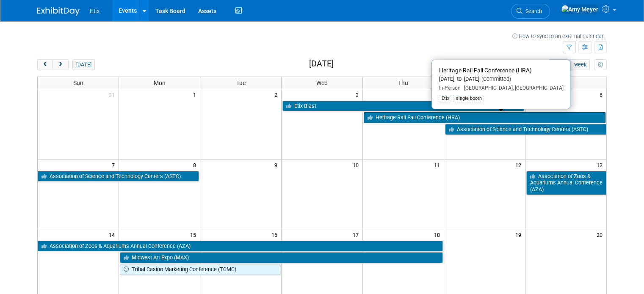  What do you see at coordinates (519, 235) in the screenshot?
I see `span: 19` at bounding box center [519, 235].